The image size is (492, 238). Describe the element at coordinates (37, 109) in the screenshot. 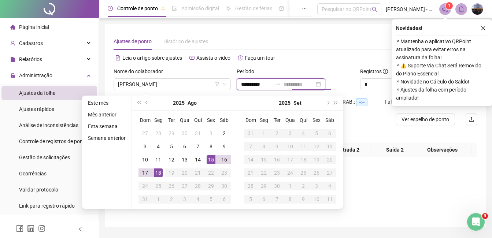

I see `span: Ajustes rápidos` at that location.